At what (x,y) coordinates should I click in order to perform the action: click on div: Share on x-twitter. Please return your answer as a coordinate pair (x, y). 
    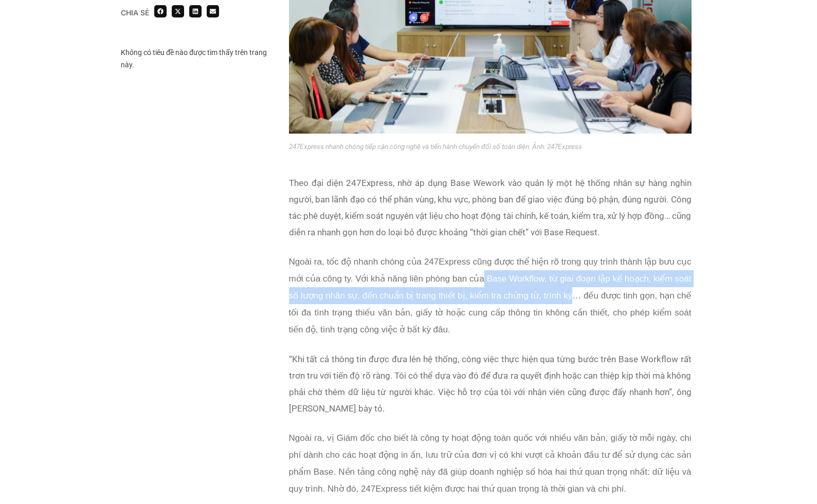
    Looking at the image, I should click on (178, 11).